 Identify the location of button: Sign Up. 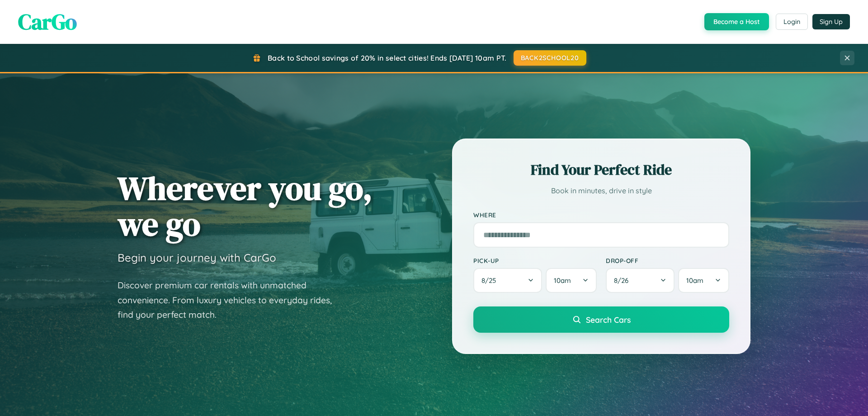
(831, 22).